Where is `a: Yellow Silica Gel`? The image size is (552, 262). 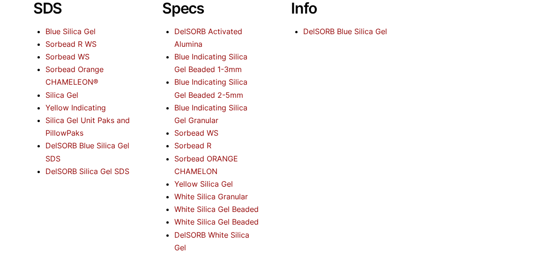
a: Yellow Silica Gel is located at coordinates (203, 184).